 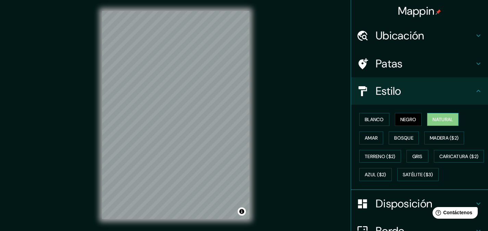 What do you see at coordinates (389, 91) in the screenshot?
I see `font: Estilo` at bounding box center [389, 91].